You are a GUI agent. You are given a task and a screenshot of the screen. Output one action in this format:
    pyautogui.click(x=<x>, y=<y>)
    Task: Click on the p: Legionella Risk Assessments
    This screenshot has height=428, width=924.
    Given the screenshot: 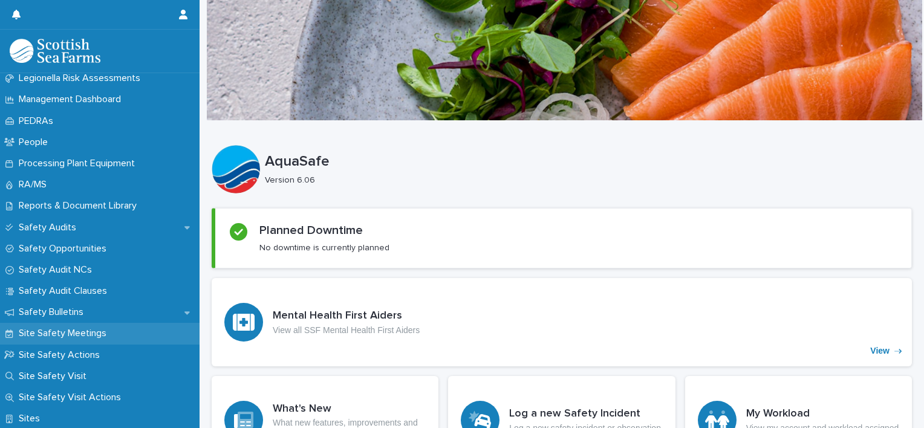 What is the action you would take?
    pyautogui.click(x=82, y=78)
    